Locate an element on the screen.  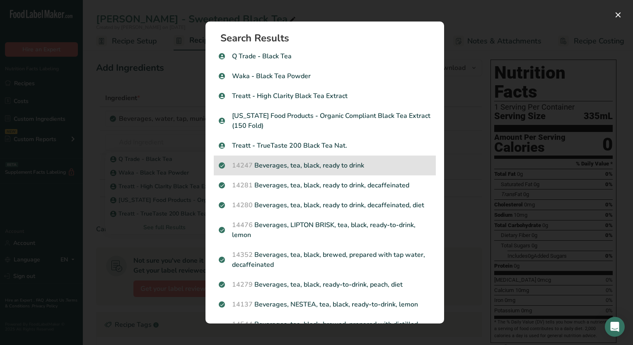
span: 14280 is located at coordinates (242, 205).